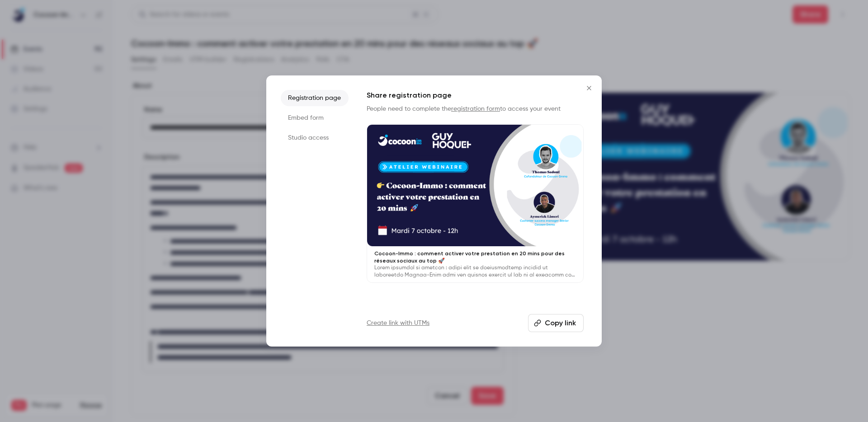  What do you see at coordinates (398, 323) in the screenshot?
I see `a: Create link with UTMs` at bounding box center [398, 323].